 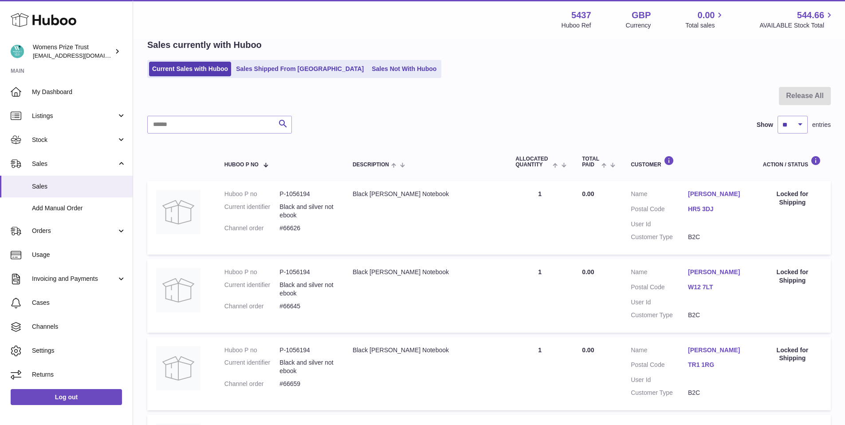 I want to click on a: HR5 3DJ, so click(x=716, y=209).